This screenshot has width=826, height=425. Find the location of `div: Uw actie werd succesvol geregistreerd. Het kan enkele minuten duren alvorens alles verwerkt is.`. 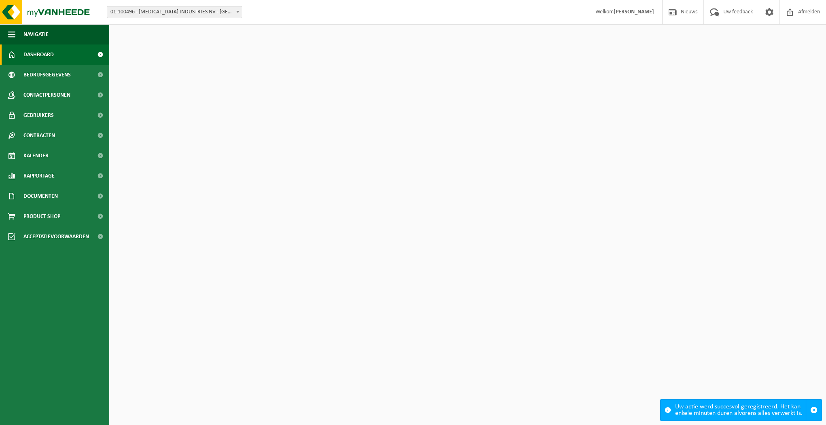

div: Uw actie werd succesvol geregistreerd. Het kan enkele minuten duren alvorens alles verwerkt is. is located at coordinates (741, 410).